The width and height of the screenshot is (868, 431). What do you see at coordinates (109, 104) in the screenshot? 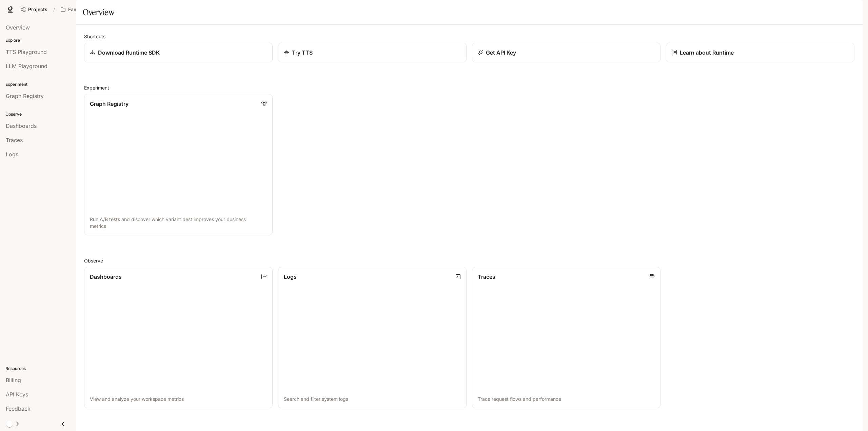
I see `p: Graph Registry` at bounding box center [109, 104].